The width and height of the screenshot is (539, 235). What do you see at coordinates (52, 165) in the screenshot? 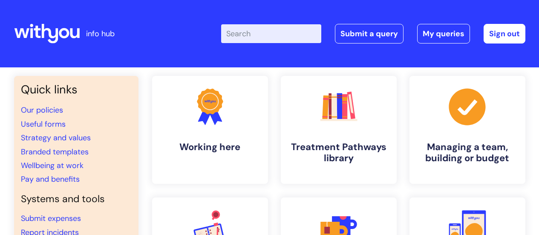
I see `a: Wellbeing at work` at bounding box center [52, 165].